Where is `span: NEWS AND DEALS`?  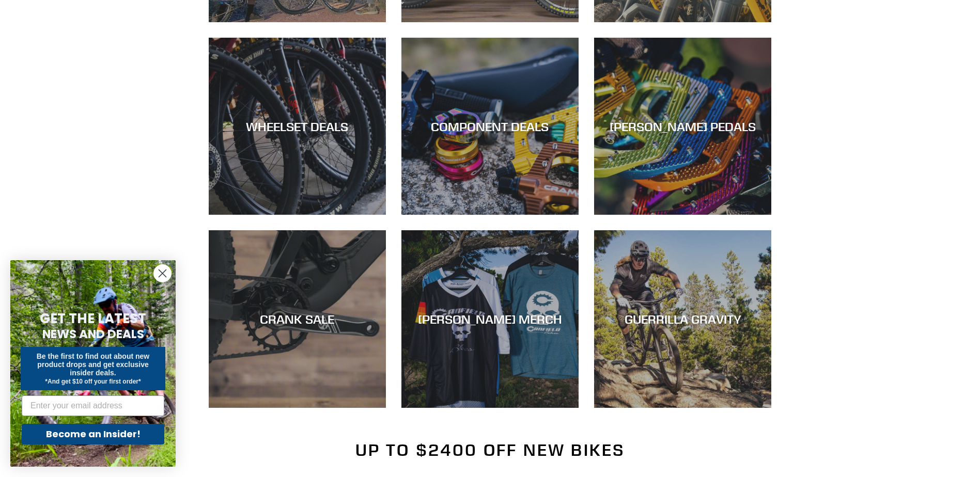 span: NEWS AND DEALS is located at coordinates (93, 334).